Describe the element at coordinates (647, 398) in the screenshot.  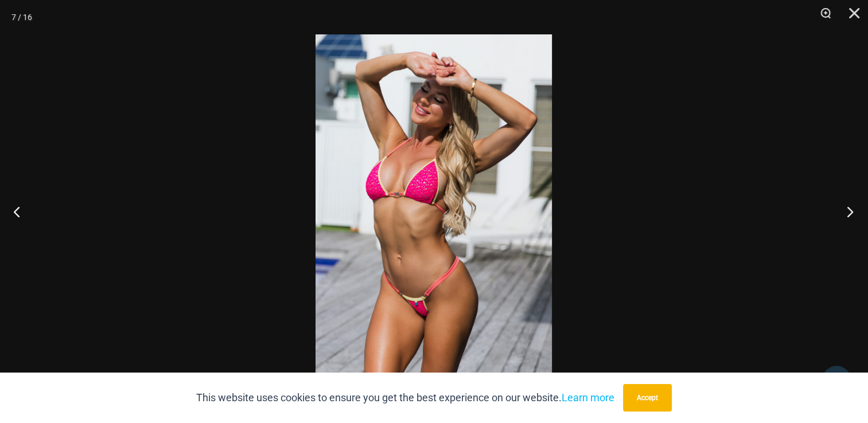
I see `button: Accept` at that location.